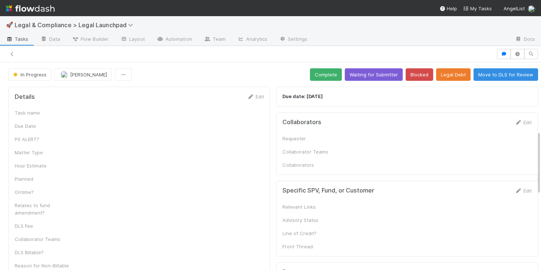  Describe the element at coordinates (50, 40) in the screenshot. I see `a: Data` at that location.